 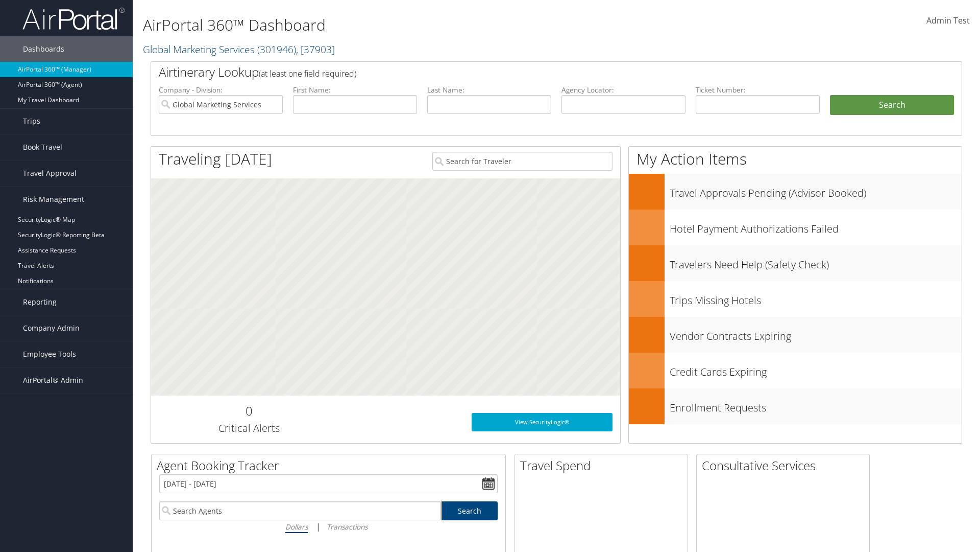 I want to click on h3: Credit Cards Expiring, so click(x=816, y=369).